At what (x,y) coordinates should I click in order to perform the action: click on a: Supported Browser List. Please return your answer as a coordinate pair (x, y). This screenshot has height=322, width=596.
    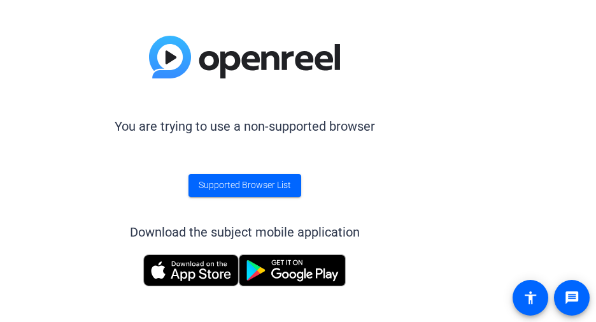
    Looking at the image, I should click on (245, 185).